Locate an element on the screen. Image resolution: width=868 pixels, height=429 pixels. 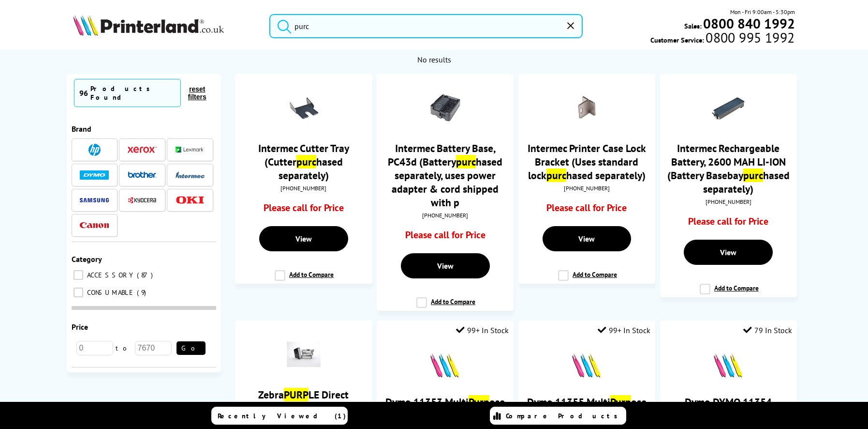
span: Mon - Fri 9:00am - 5:30pm is located at coordinates (762, 12).